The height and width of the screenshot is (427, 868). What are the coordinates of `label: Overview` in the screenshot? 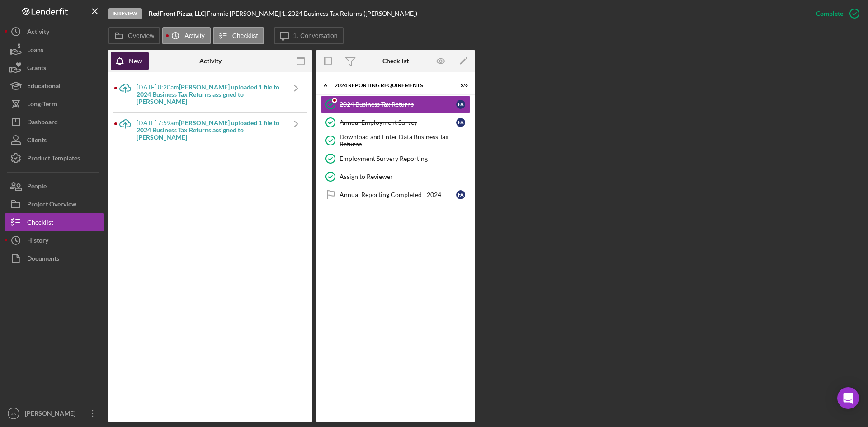 It's located at (141, 36).